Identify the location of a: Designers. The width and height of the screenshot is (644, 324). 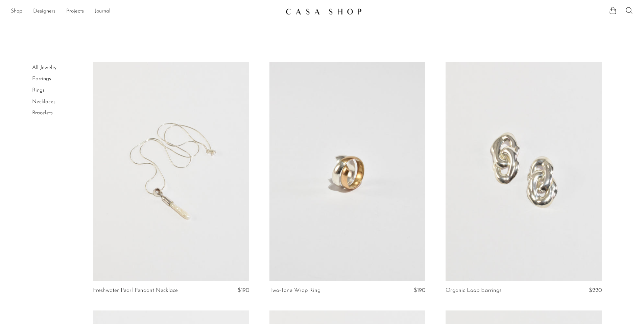
(44, 11).